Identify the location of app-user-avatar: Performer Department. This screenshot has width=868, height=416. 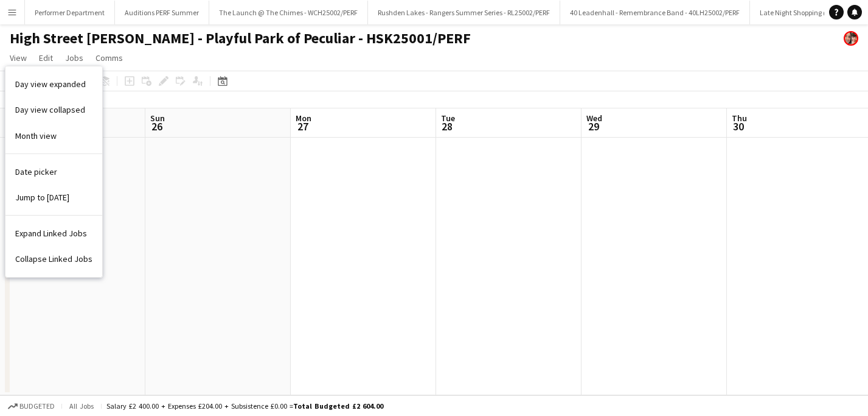
(851, 38).